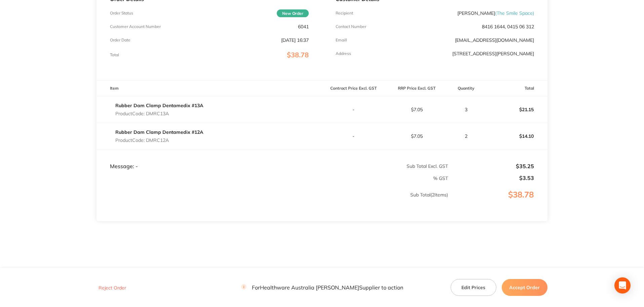 The image size is (644, 307). Describe the element at coordinates (298, 55) in the screenshot. I see `span: $38.78` at that location.